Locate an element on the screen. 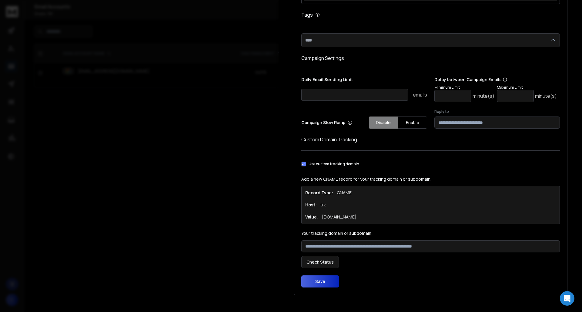  p: trk is located at coordinates (323, 205).